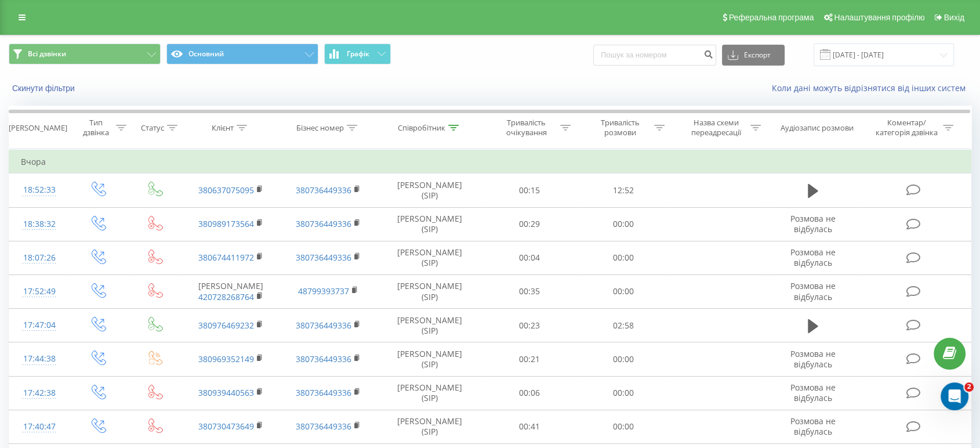  Describe the element at coordinates (529, 393) in the screenshot. I see `td: 00:06` at that location.